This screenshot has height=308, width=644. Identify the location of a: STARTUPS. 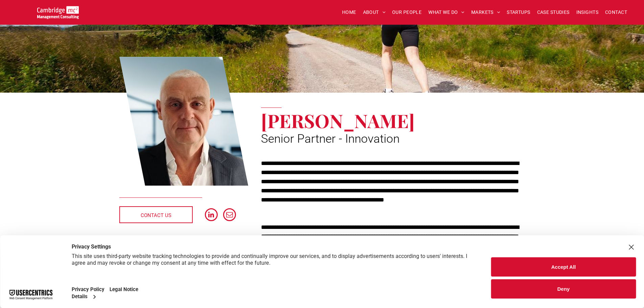
(518, 12).